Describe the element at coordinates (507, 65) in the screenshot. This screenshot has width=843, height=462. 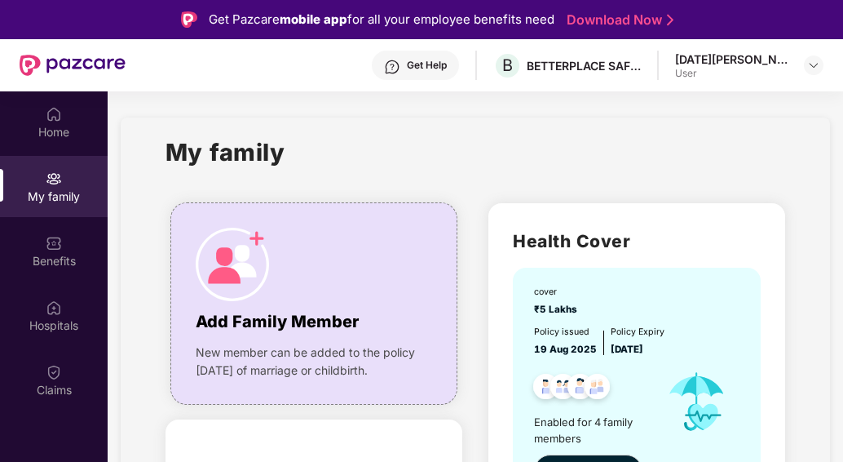
I see `span: B` at that location.